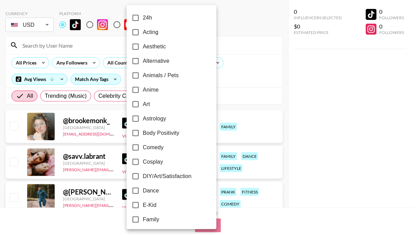  I want to click on span: Body Positivity, so click(161, 133).